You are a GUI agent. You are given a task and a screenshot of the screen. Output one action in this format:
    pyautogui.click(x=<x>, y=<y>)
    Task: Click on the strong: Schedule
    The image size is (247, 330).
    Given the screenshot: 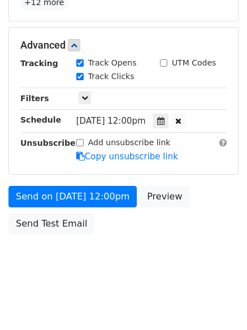 What is the action you would take?
    pyautogui.click(x=41, y=120)
    